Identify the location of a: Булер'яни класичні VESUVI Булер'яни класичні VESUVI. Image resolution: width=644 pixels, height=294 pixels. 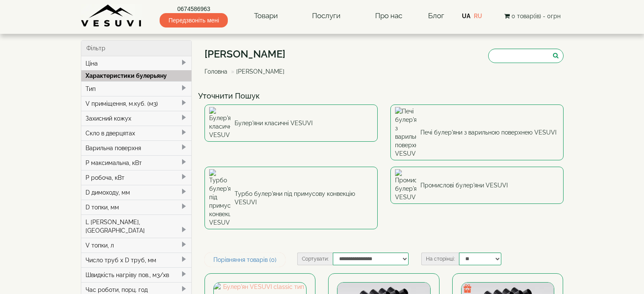
(291, 123).